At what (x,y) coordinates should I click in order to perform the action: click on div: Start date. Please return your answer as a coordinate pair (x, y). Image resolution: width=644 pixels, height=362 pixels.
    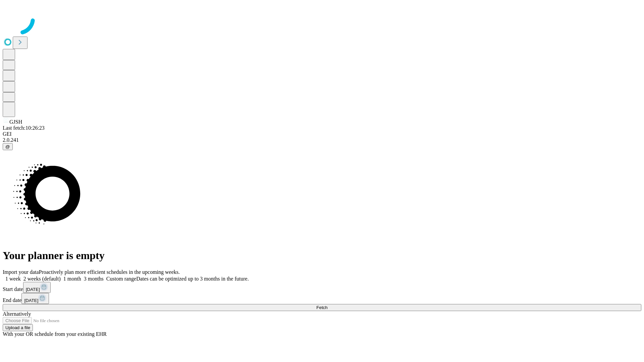
    Looking at the image, I should click on (322, 287).